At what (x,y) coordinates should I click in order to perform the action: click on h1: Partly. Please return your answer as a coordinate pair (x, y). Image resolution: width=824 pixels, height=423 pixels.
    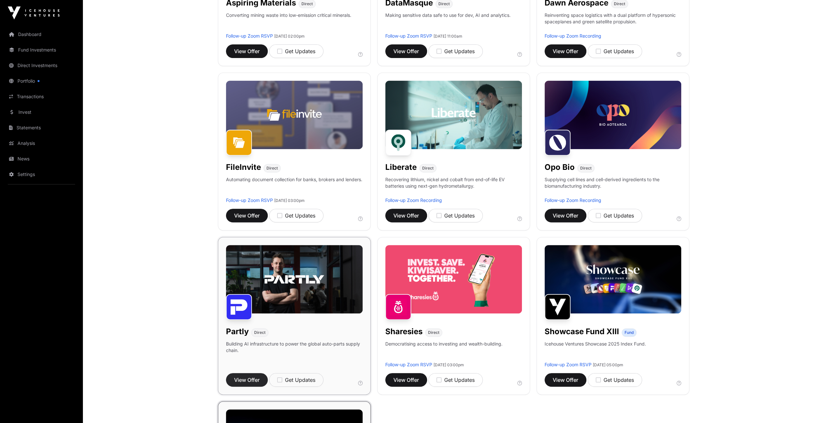
    Looking at the image, I should click on (237, 331).